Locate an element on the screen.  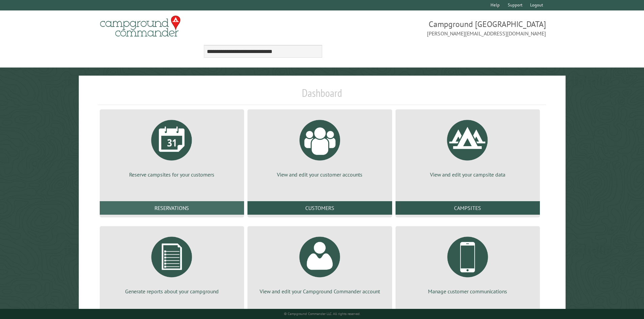
a: Campsites is located at coordinates (468, 208).